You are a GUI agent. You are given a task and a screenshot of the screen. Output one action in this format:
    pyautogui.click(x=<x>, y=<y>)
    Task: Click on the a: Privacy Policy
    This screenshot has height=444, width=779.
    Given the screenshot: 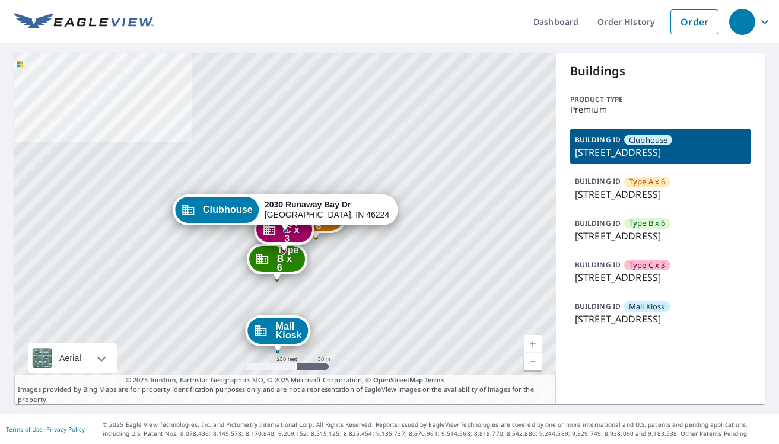 What is the action you would take?
    pyautogui.click(x=65, y=430)
    